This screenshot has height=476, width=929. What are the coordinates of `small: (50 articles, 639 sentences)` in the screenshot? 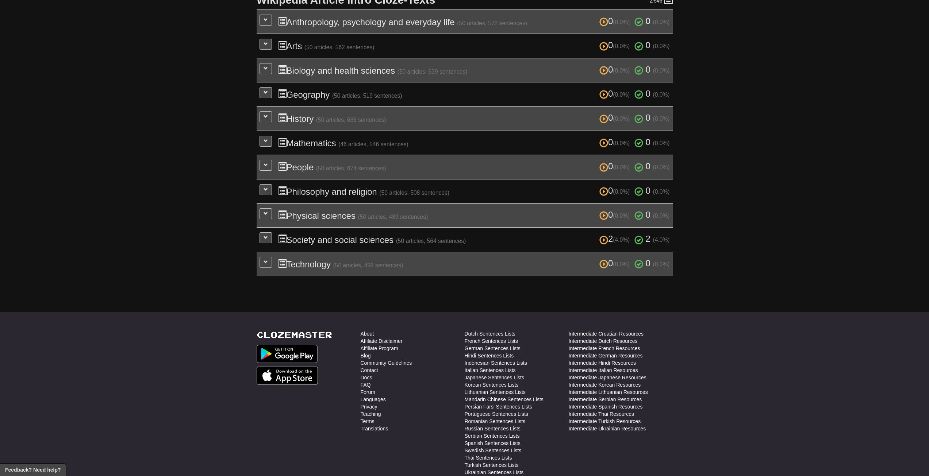 It's located at (432, 72).